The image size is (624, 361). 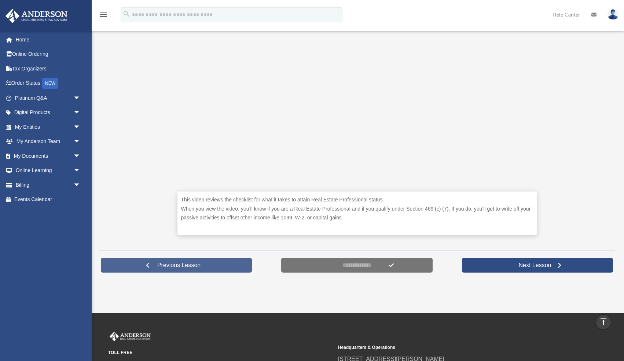 I want to click on a: Online Learningarrow_drop_down, so click(x=48, y=170).